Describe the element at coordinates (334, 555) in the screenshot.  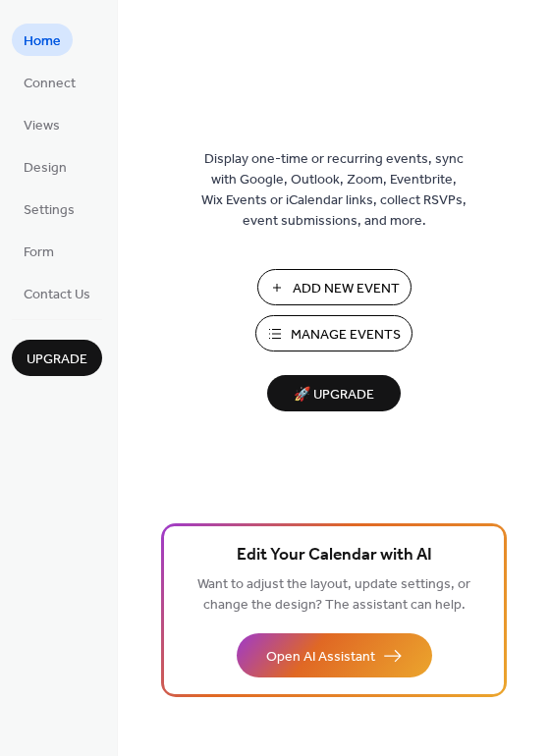
I see `span: Edit Your Calendar with AI` at that location.